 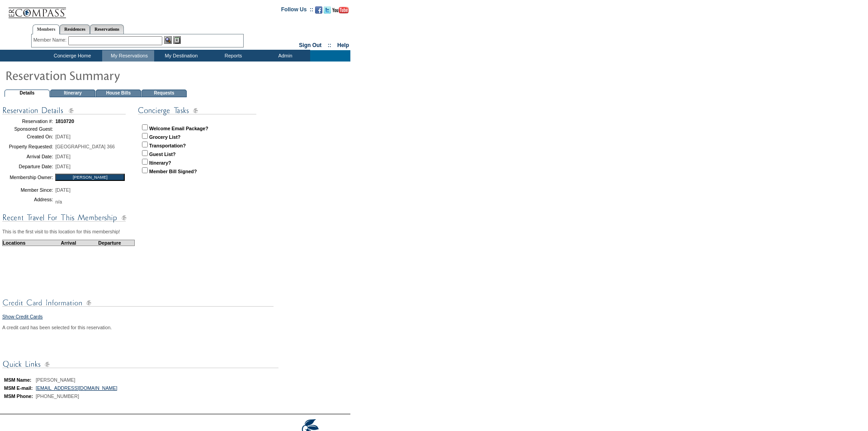 What do you see at coordinates (68, 242) in the screenshot?
I see `td: Arrival` at bounding box center [68, 242].